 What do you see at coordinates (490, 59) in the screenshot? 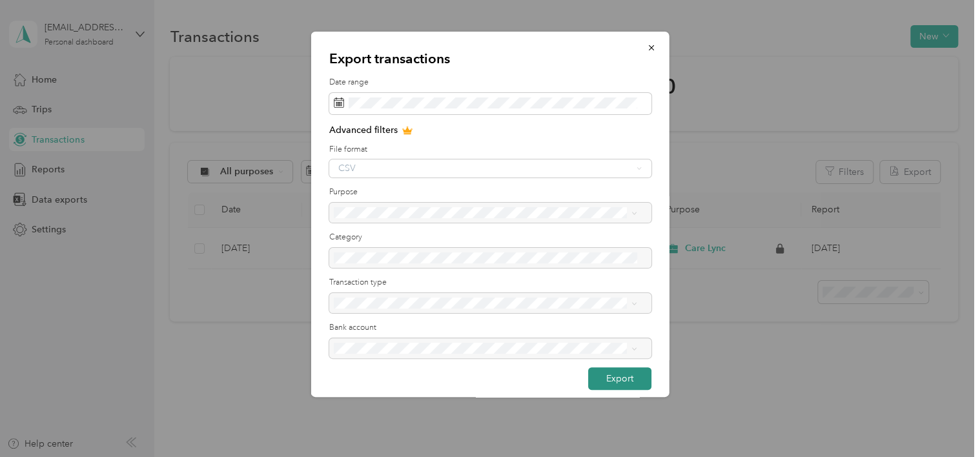
I see `p: Export transactions` at bounding box center [490, 59].